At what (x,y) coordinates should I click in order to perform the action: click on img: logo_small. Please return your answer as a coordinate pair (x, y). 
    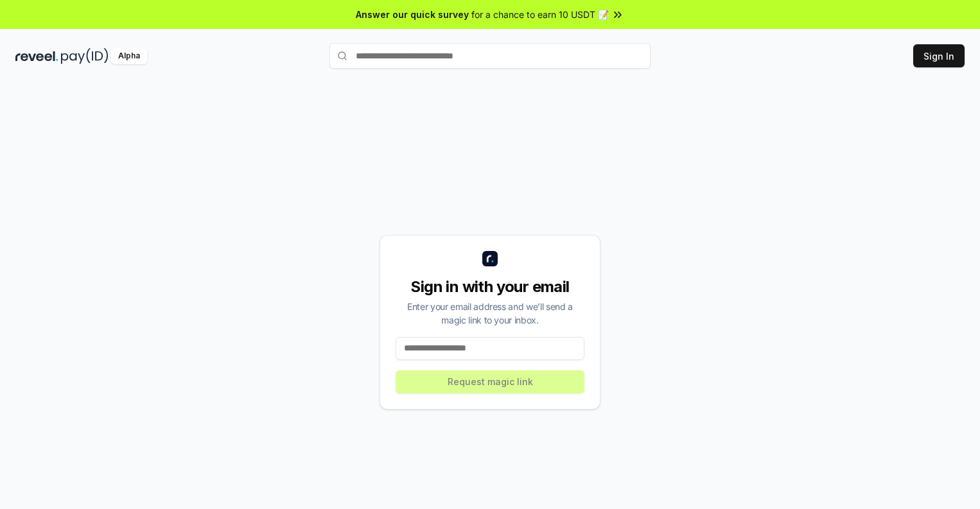
    Looking at the image, I should click on (490, 259).